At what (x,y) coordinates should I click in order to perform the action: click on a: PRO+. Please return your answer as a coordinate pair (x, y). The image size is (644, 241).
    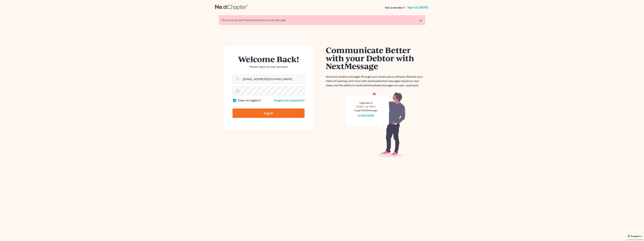
    Looking at the image, I should click on (373, 106).